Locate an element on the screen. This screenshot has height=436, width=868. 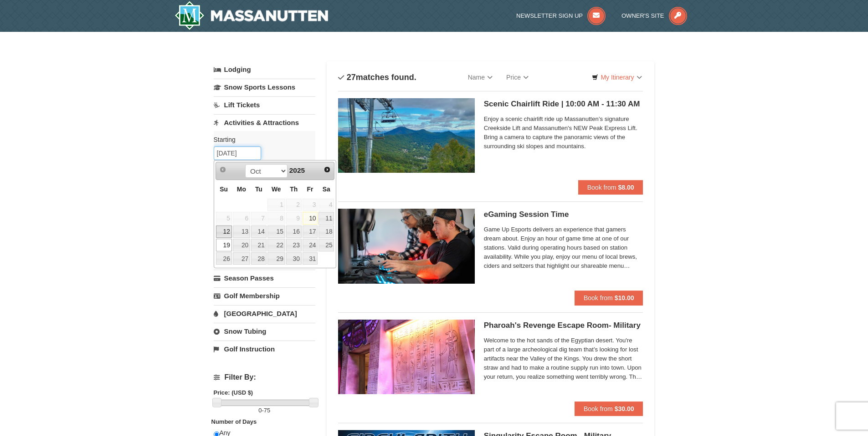
a: 20 is located at coordinates (242, 245).